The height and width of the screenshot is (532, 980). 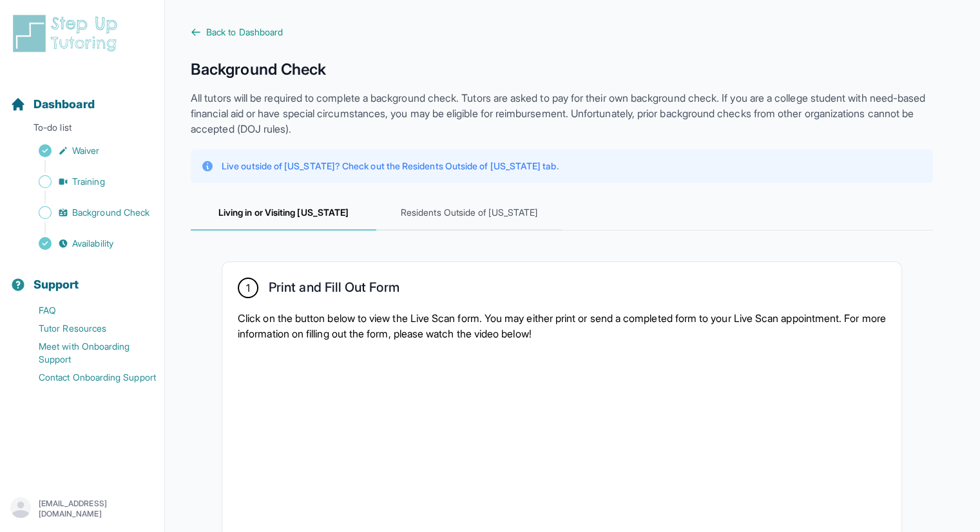 What do you see at coordinates (82, 97) in the screenshot?
I see `button: Dashboard` at bounding box center [82, 97].